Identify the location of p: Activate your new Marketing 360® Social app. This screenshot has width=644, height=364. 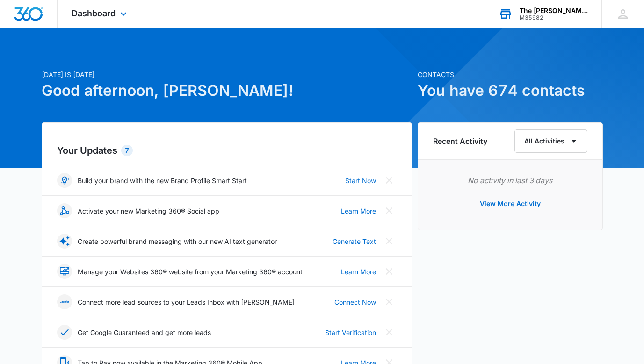
(148, 211).